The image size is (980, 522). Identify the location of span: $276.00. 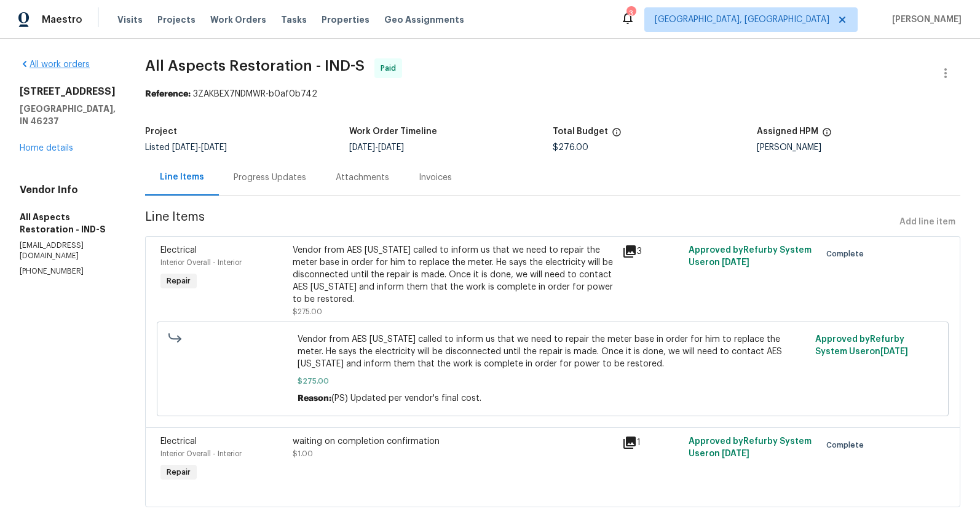
(571, 148).